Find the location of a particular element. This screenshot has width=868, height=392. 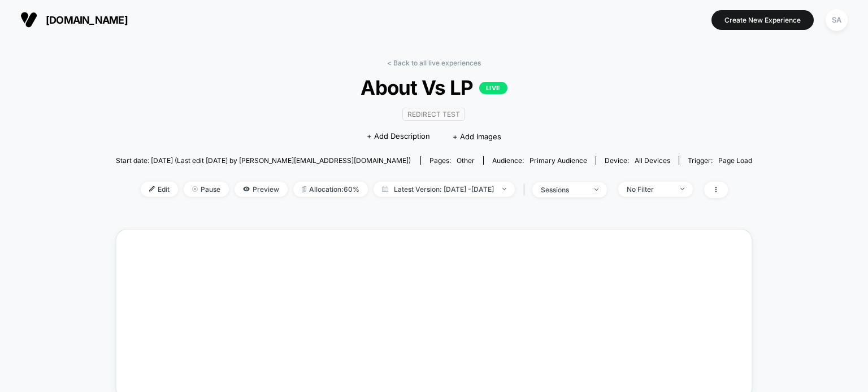

span: Device: is located at coordinates (637, 160).